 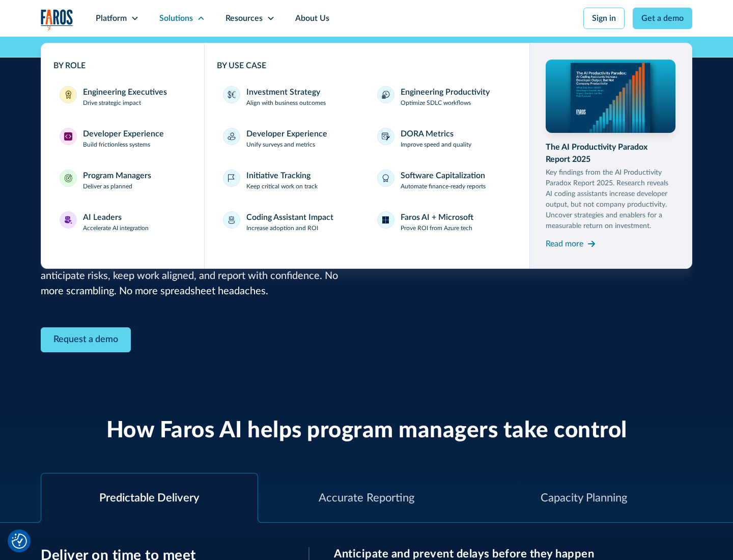 I want to click on a: Get a demo, so click(x=662, y=18).